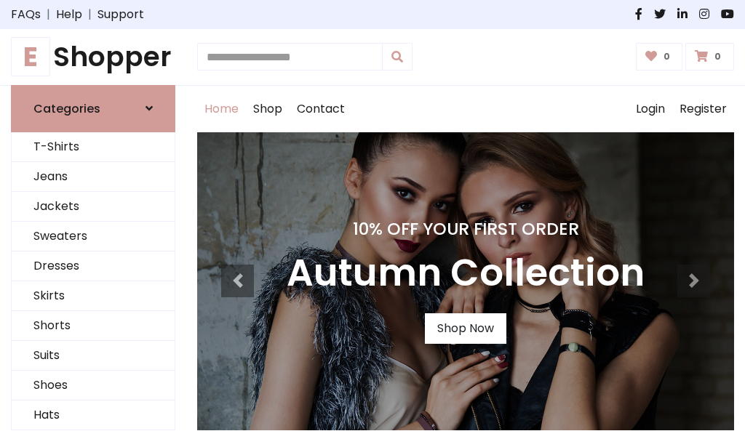  What do you see at coordinates (93, 326) in the screenshot?
I see `a: Shorts` at bounding box center [93, 326].